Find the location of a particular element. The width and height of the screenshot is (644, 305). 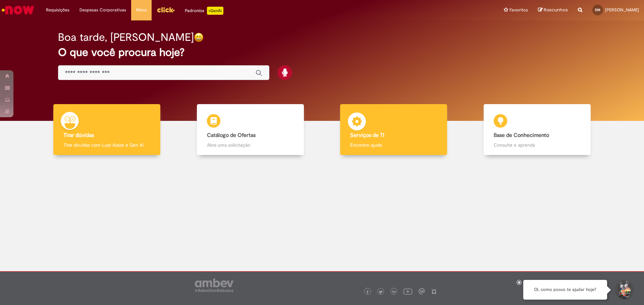

b: Catálogo de Ofertas is located at coordinates (231, 135).